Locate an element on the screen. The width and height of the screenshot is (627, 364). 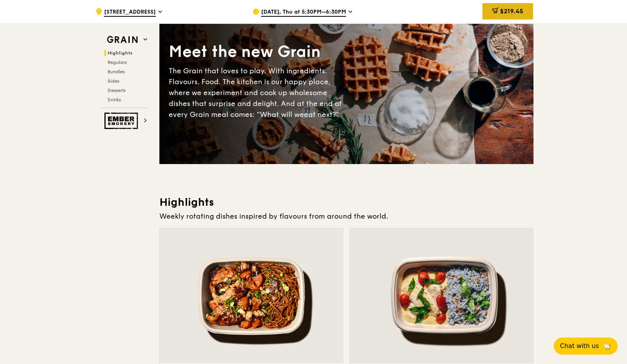
img: Ember Smokery web logo is located at coordinates (122, 121).